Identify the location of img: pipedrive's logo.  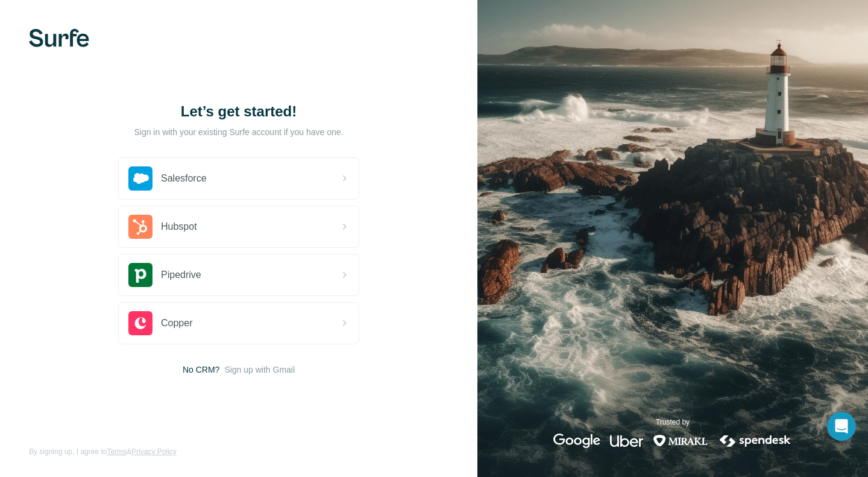
(141, 275).